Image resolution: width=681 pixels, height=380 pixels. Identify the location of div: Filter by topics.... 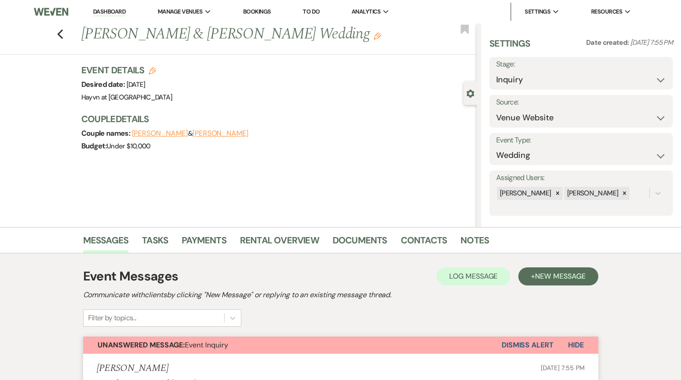
(112, 318).